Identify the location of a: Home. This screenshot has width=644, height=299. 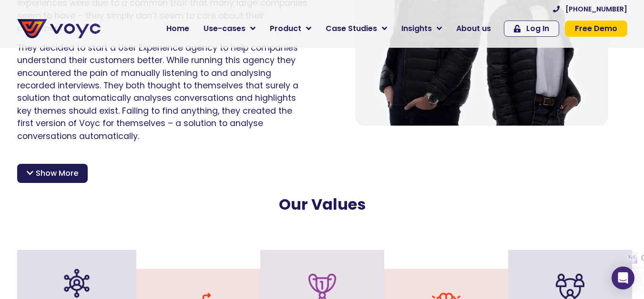
(178, 28).